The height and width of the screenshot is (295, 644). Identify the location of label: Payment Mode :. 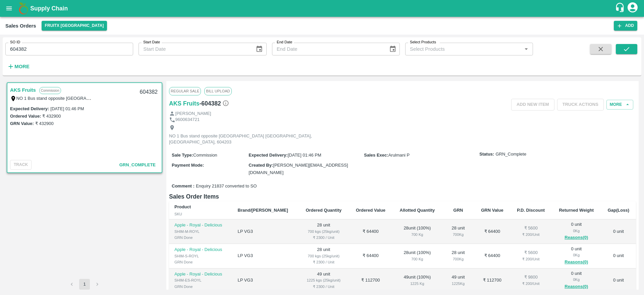
(188, 165).